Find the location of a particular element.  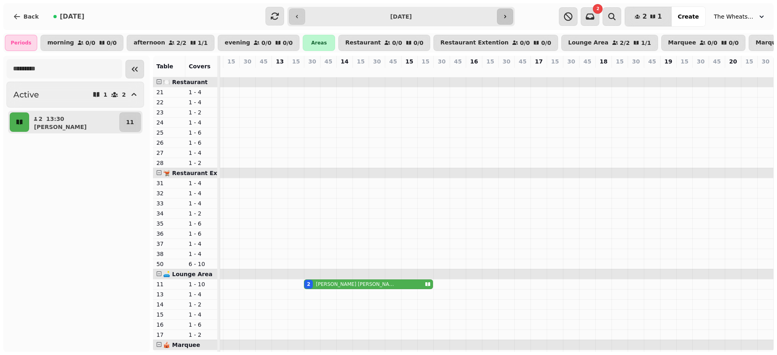

button: Collapse sidebar is located at coordinates (135, 69).